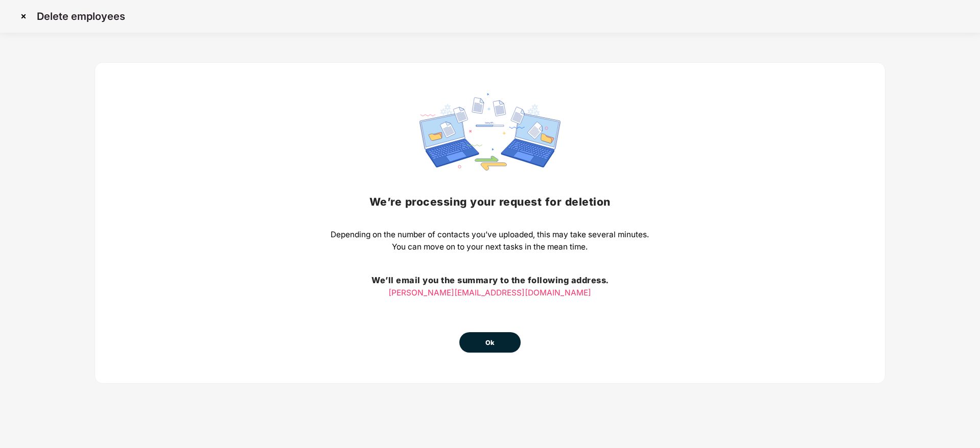 The width and height of the screenshot is (980, 448). Describe the element at coordinates (24, 17) in the screenshot. I see `img: svg+xml;base64,PHN2ZyBpZD0iQ3Jvc3MtMzJ4MzIiIHhtbG5zPSJodHRwOi8vd3d3LnczLm9yZy8yMDAwL3N2ZyIgd2lkdG...` at that location.